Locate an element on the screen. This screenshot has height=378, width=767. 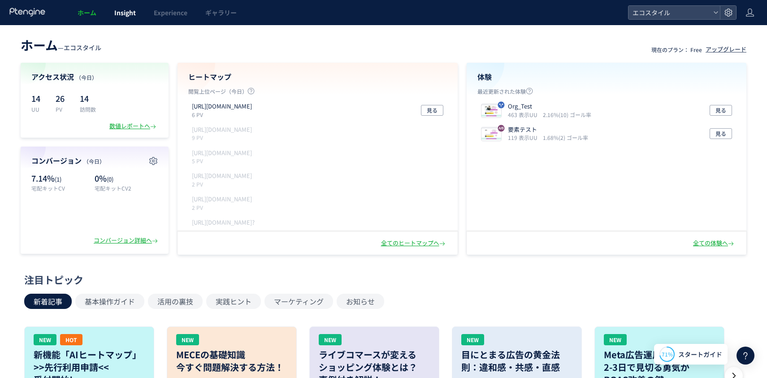
div: 全てのヒートマップへ is located at coordinates (414, 243).